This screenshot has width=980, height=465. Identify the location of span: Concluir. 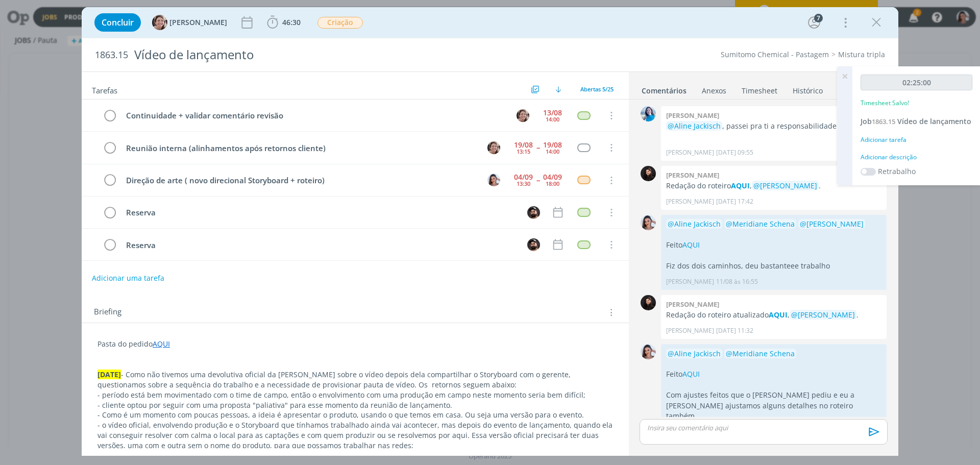
(117, 22).